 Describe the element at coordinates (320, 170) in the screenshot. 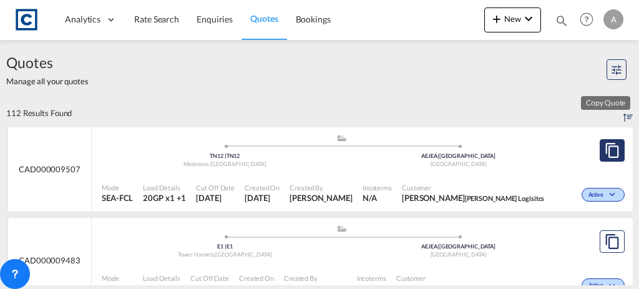

I see `div: CAD000009507 assets/icons/custom/ship-fill.svgassets/icons/custom/roll-o-plane.svgOrigin United K...` at that location.